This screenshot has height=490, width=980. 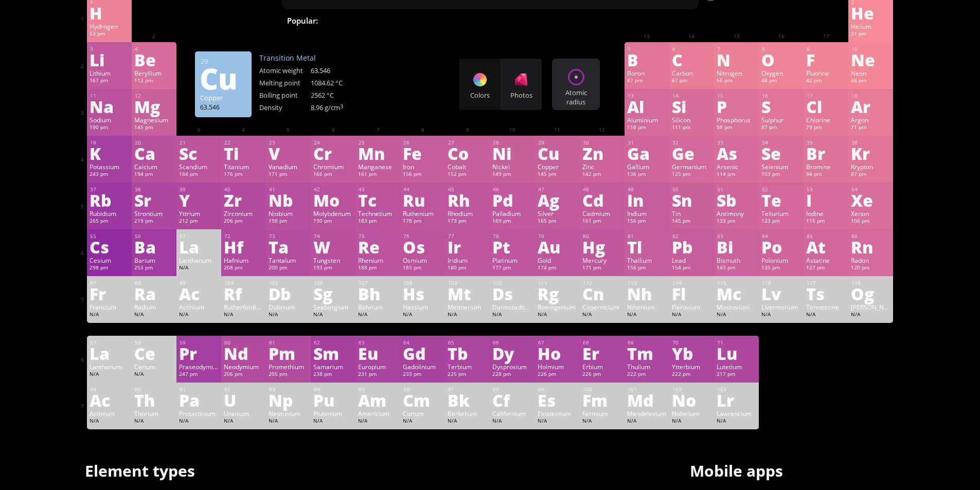 I want to click on div: Hf, so click(x=243, y=247).